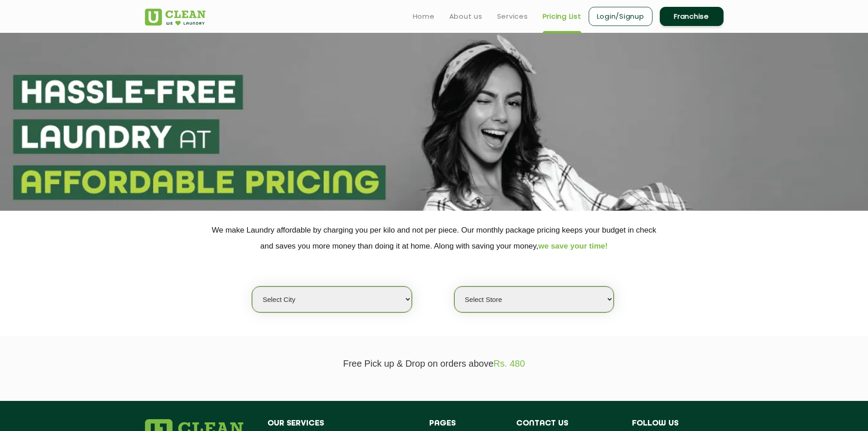  Describe the element at coordinates (434, 238) in the screenshot. I see `p: We make Laundry affordable by charging you per kilo and not per piece. Our monthly package pricin...` at that location.